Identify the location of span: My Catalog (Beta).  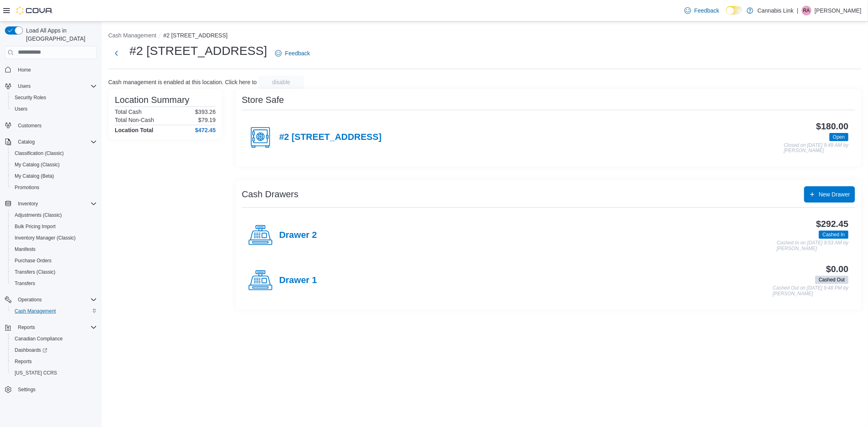
(34, 176).